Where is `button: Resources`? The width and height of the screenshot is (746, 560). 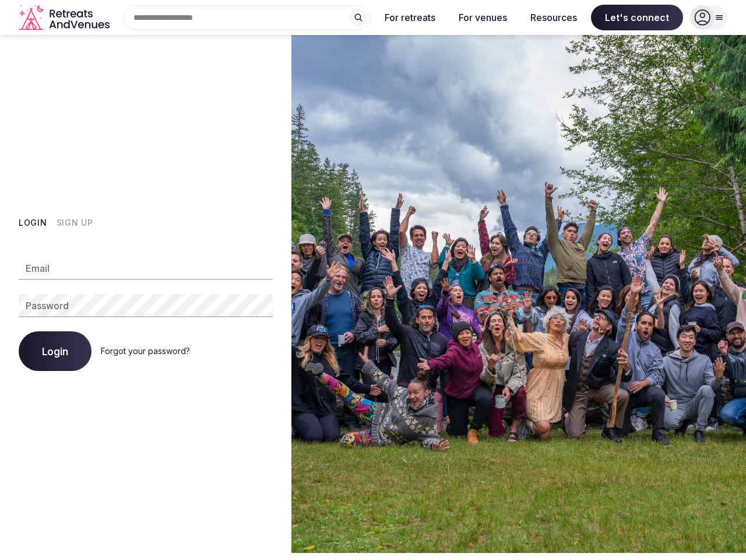 button: Resources is located at coordinates (554, 17).